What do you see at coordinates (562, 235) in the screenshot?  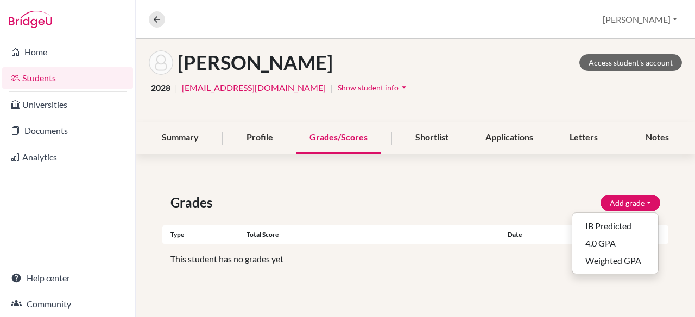 I see `div: Date` at bounding box center [562, 235].